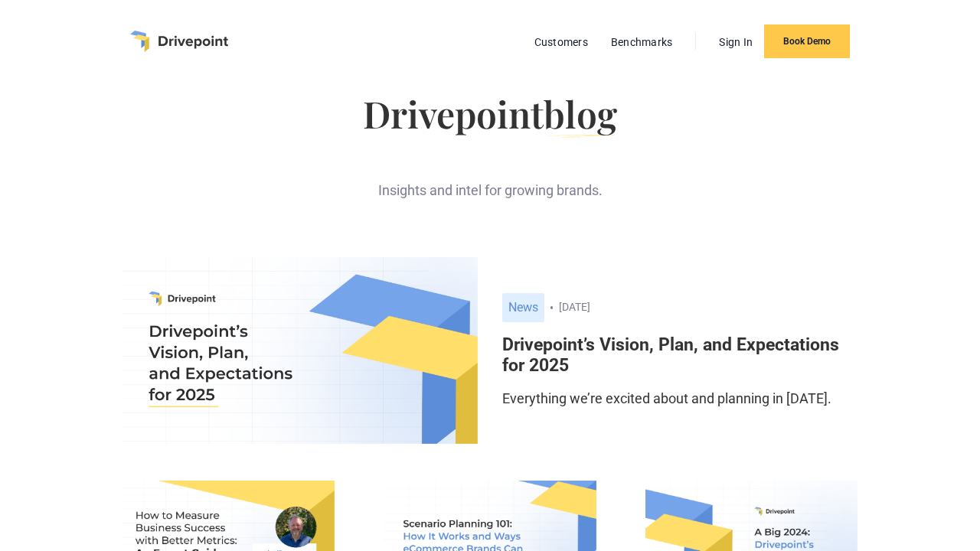  Describe the element at coordinates (736, 42) in the screenshot. I see `a: Sign In` at that location.